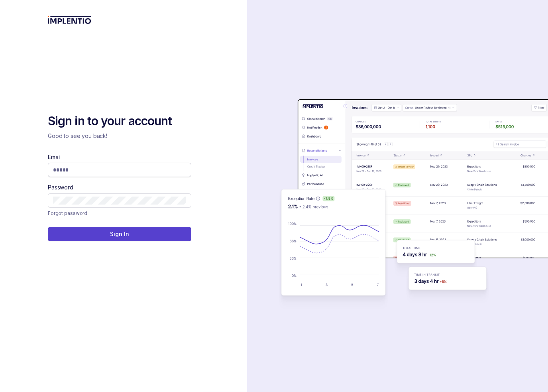 The image size is (548, 392). Describe the element at coordinates (54, 157) in the screenshot. I see `label: Email` at that location.